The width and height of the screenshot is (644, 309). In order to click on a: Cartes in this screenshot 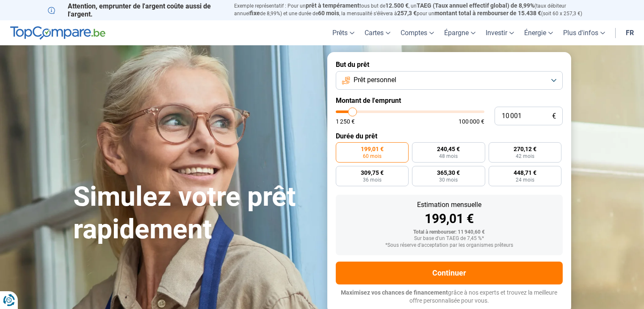, I will do `click(377, 33)`.